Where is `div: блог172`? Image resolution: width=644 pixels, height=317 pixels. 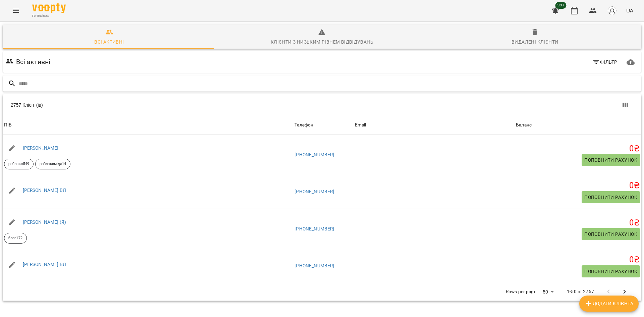 div: блог172 is located at coordinates (15, 238).